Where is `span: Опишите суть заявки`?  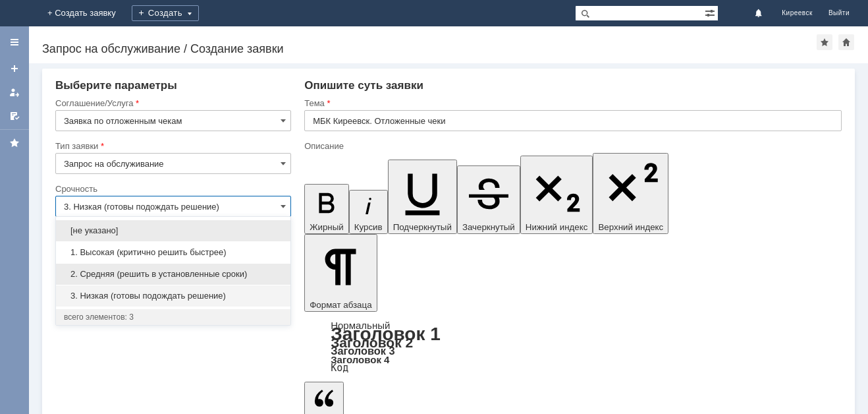
span: Опишите суть заявки is located at coordinates (364, 85).